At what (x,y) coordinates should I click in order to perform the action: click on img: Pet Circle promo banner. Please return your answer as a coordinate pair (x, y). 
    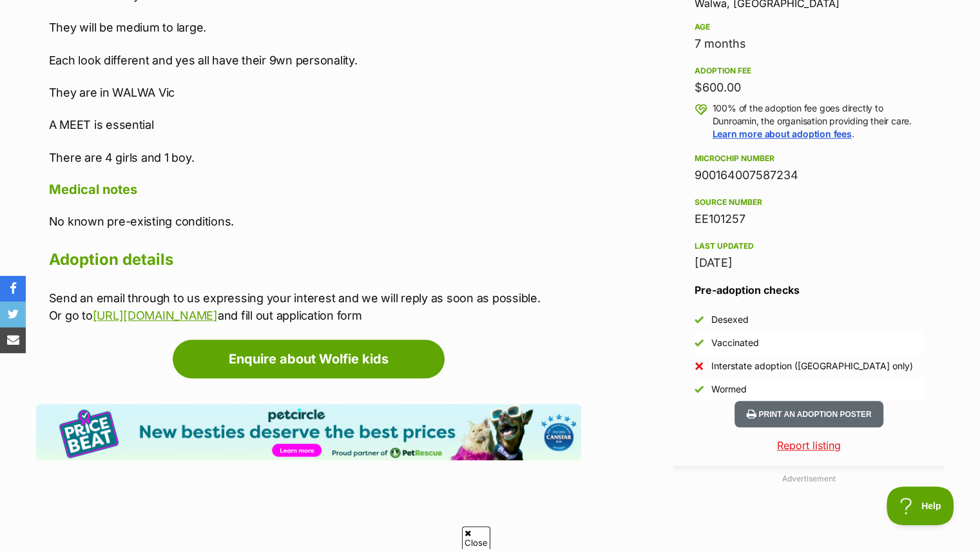
    Looking at the image, I should click on (308, 432).